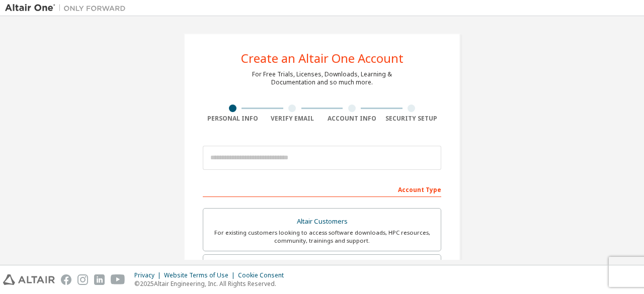  What do you see at coordinates (99, 279) in the screenshot?
I see `img: linkedin.svg` at bounding box center [99, 279].